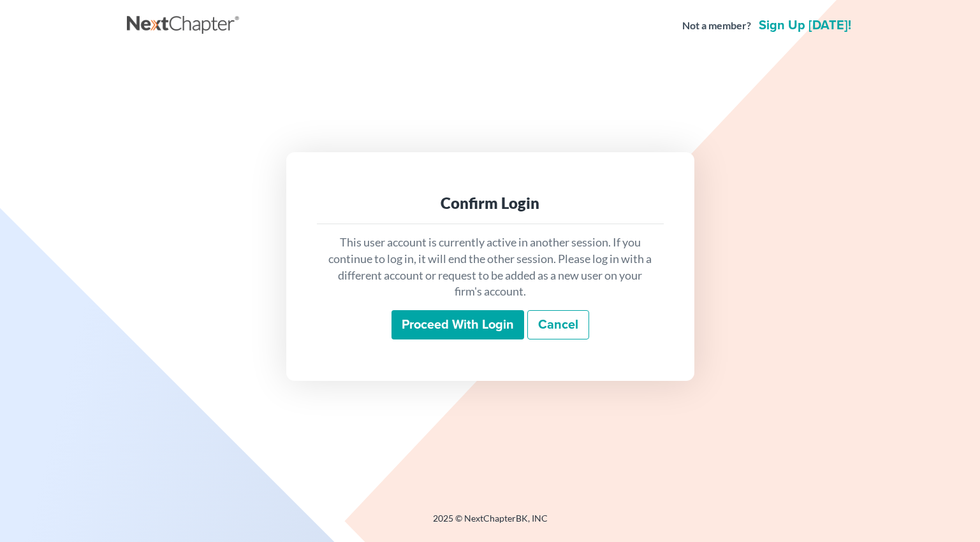  I want to click on p: This user account is currently active in another session. If you continue to log in, it will end ..., so click(490, 267).